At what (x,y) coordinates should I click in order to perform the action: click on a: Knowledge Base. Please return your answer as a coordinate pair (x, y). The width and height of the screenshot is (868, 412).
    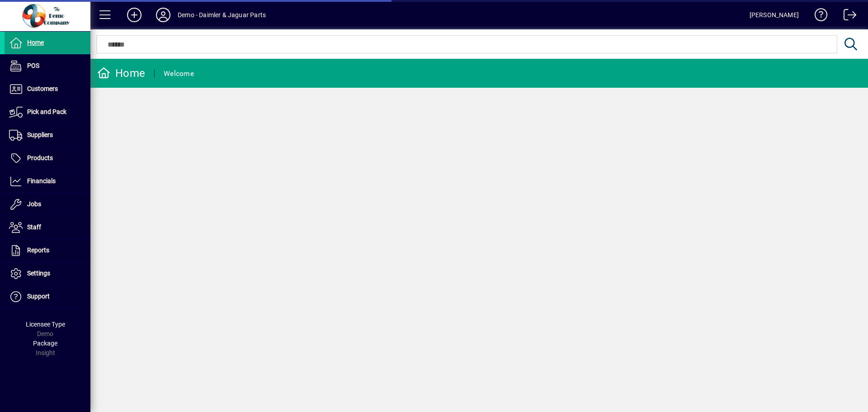
    Looking at the image, I should click on (818, 16).